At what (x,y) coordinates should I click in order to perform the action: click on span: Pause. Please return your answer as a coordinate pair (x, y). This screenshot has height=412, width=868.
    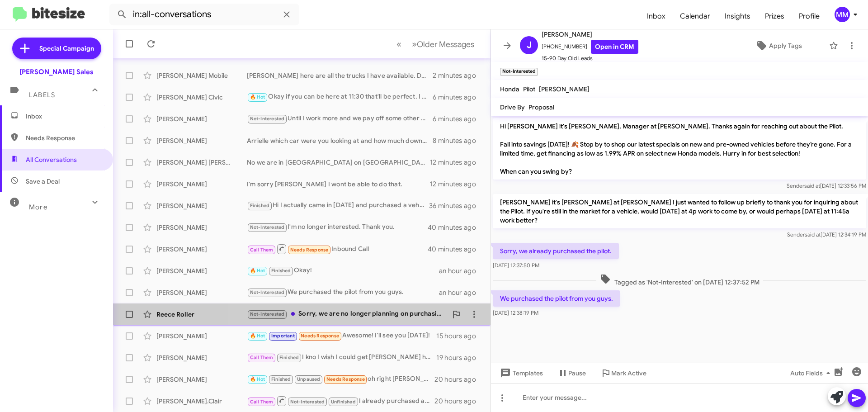
    Looking at the image, I should click on (577, 374).